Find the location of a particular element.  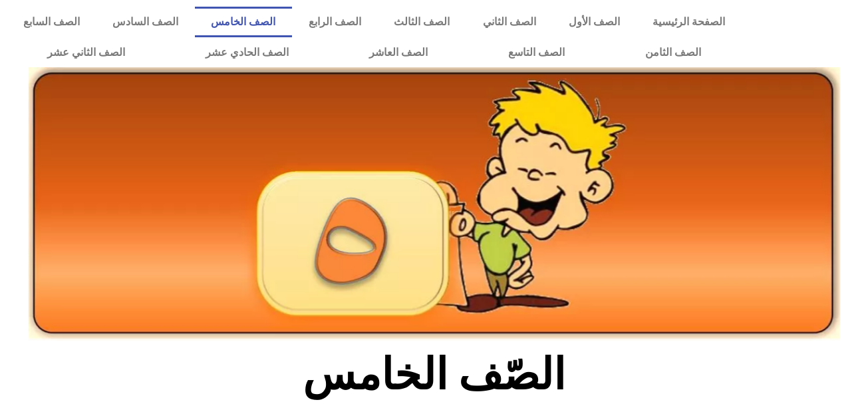

a: الصف السادس is located at coordinates (145, 22).